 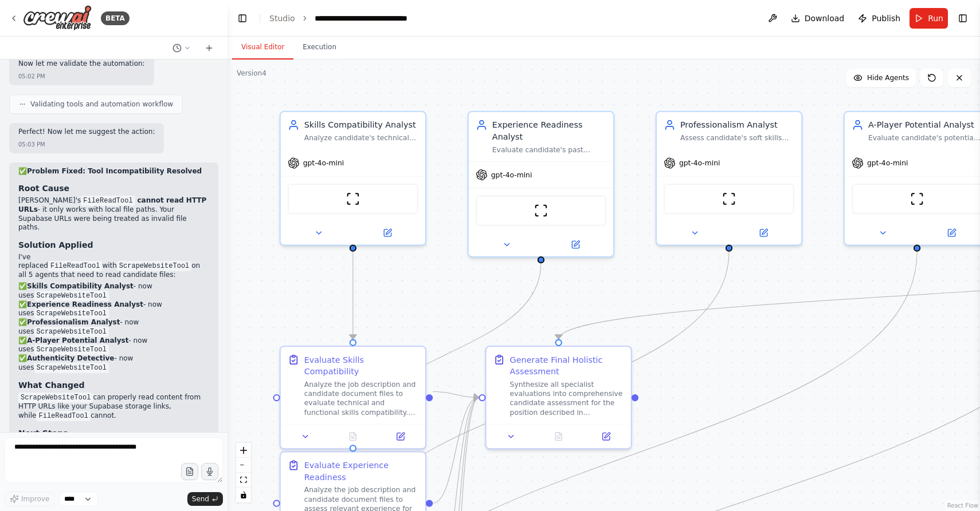 I want to click on button: Upload files, so click(x=189, y=471).